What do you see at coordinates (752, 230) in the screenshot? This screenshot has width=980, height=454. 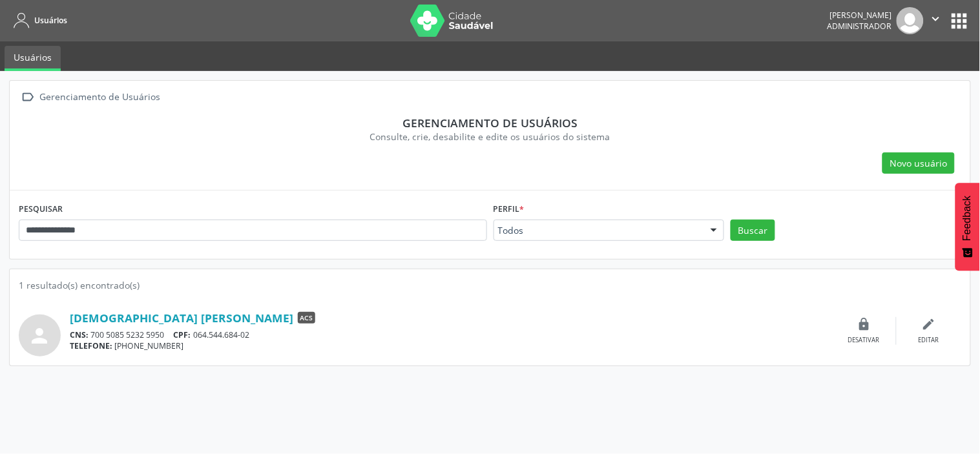 I see `button: Buscar` at bounding box center [752, 230].